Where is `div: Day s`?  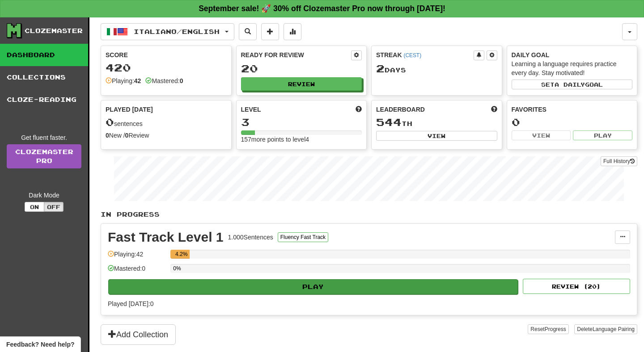
div: Day s is located at coordinates (436, 69).